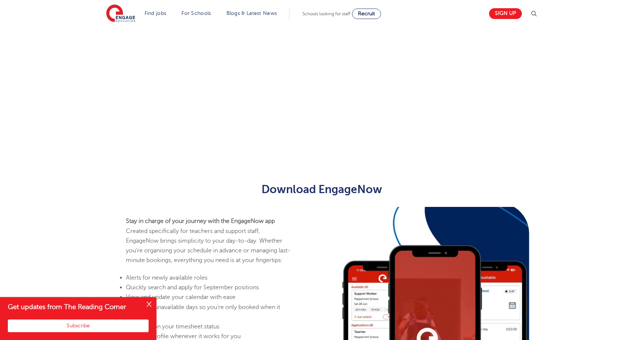 The image size is (644, 340). What do you see at coordinates (326, 14) in the screenshot?
I see `span: Schools looking for staff` at bounding box center [326, 14].